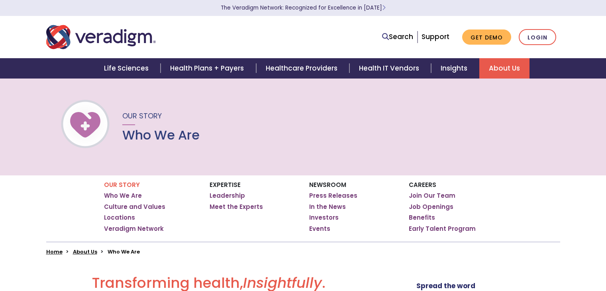 This screenshot has width=606, height=291. What do you see at coordinates (101, 37) in the screenshot?
I see `a: Veradigm logo` at bounding box center [101, 37].